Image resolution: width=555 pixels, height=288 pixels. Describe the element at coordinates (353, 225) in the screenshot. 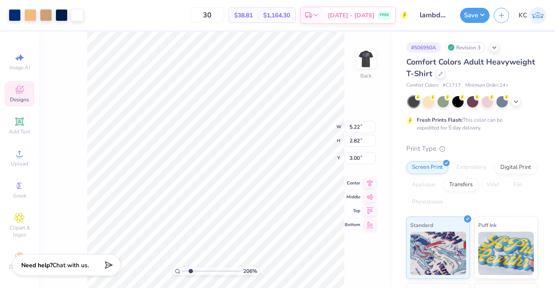

I see `span: Bottom` at that location.